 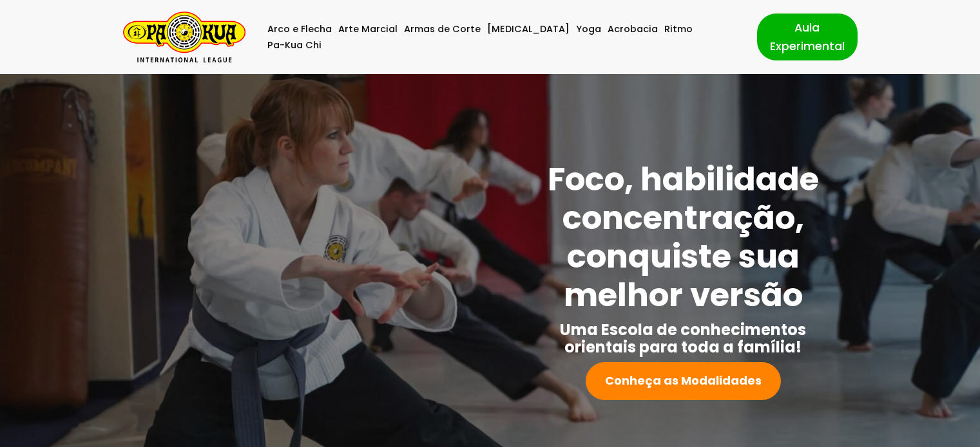 What do you see at coordinates (294, 45) in the screenshot?
I see `a: Pa-Kua Chi` at bounding box center [294, 45].